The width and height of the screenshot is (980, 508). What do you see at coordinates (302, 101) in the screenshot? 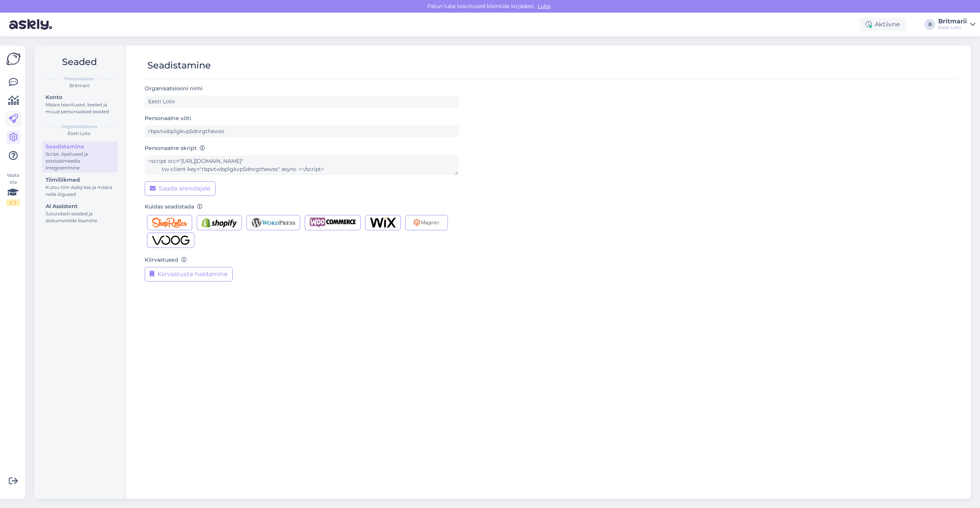
I see `input: ABC Corporation` at bounding box center [302, 101].